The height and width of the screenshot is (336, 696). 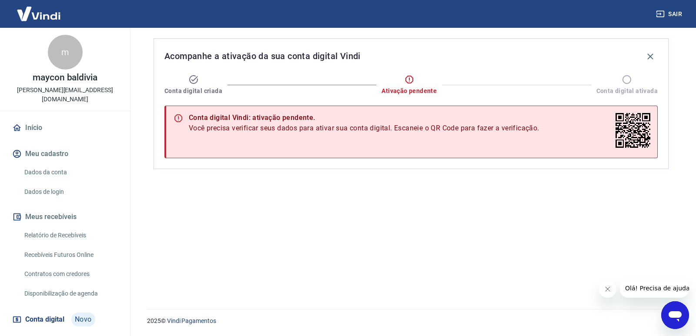 What do you see at coordinates (193, 91) in the screenshot?
I see `span: Conta digital criada` at bounding box center [193, 91].